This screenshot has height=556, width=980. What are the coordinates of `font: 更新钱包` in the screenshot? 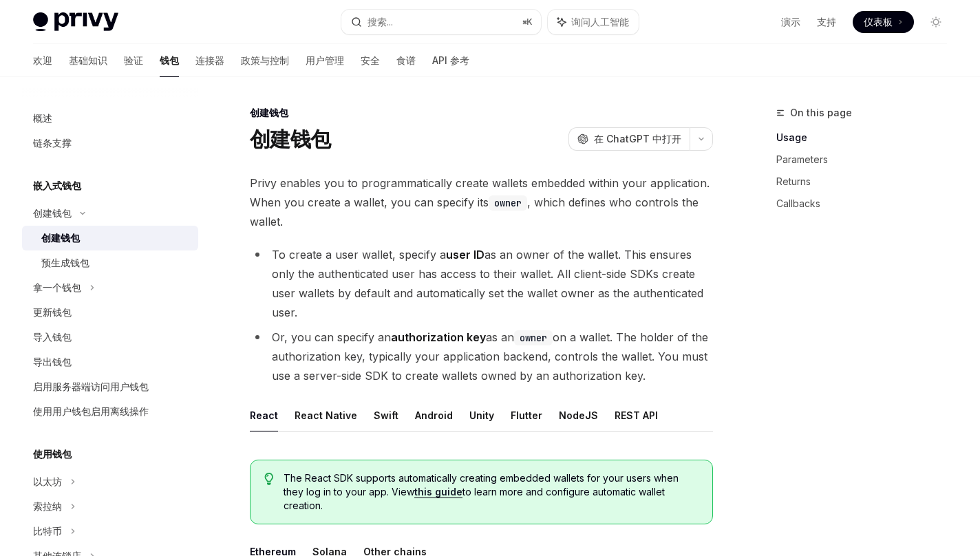 It's located at (52, 312).